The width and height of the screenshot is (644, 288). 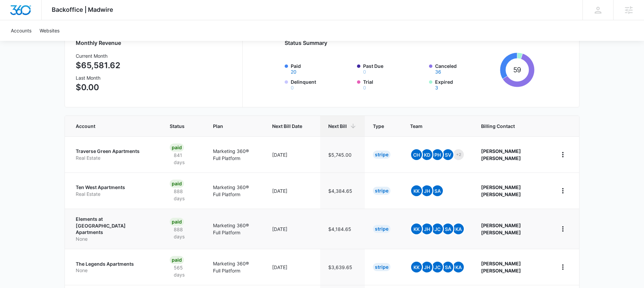 What do you see at coordinates (427, 155) in the screenshot?
I see `span: KD` at bounding box center [427, 155].